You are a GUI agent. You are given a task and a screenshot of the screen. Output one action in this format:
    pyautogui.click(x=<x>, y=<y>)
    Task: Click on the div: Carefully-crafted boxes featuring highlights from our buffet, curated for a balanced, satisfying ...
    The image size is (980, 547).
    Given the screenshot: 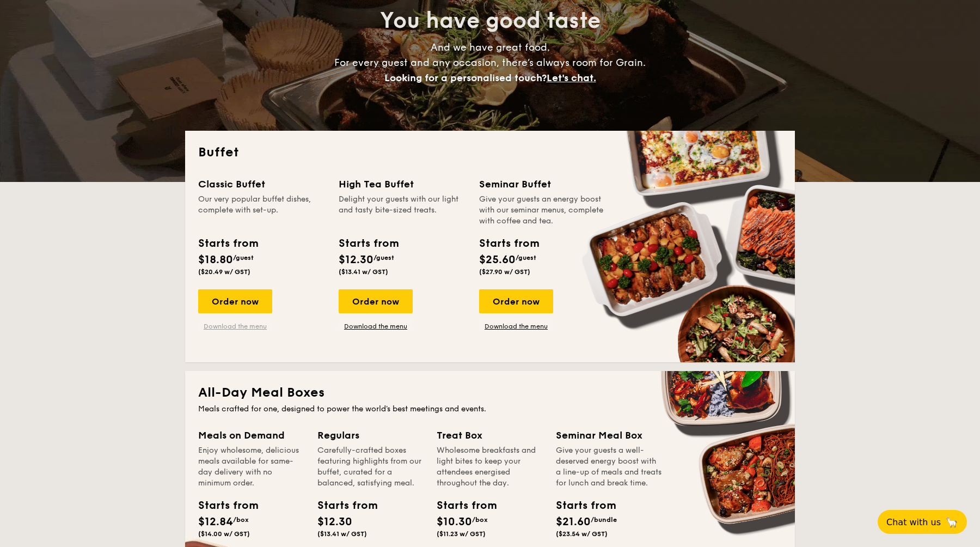 What is the action you would take?
    pyautogui.click(x=370, y=467)
    